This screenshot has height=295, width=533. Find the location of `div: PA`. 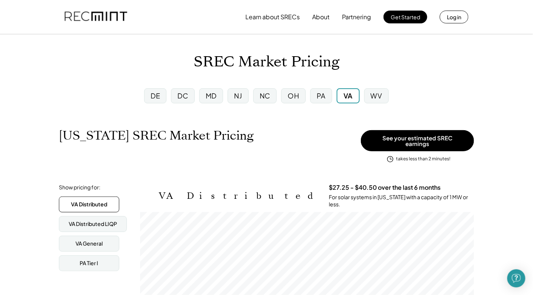

div: PA is located at coordinates (321, 96).